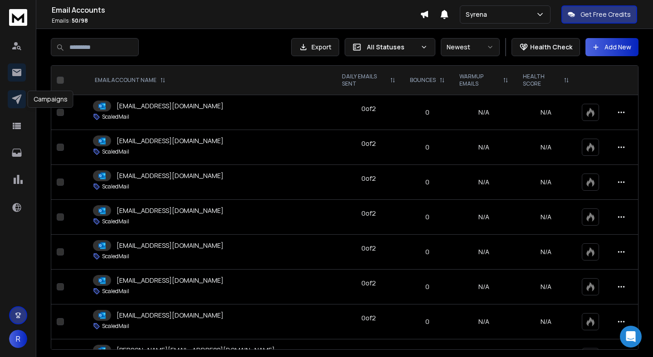 This screenshot has width=653, height=357. Describe the element at coordinates (545, 47) in the screenshot. I see `button: Health Check` at that location.